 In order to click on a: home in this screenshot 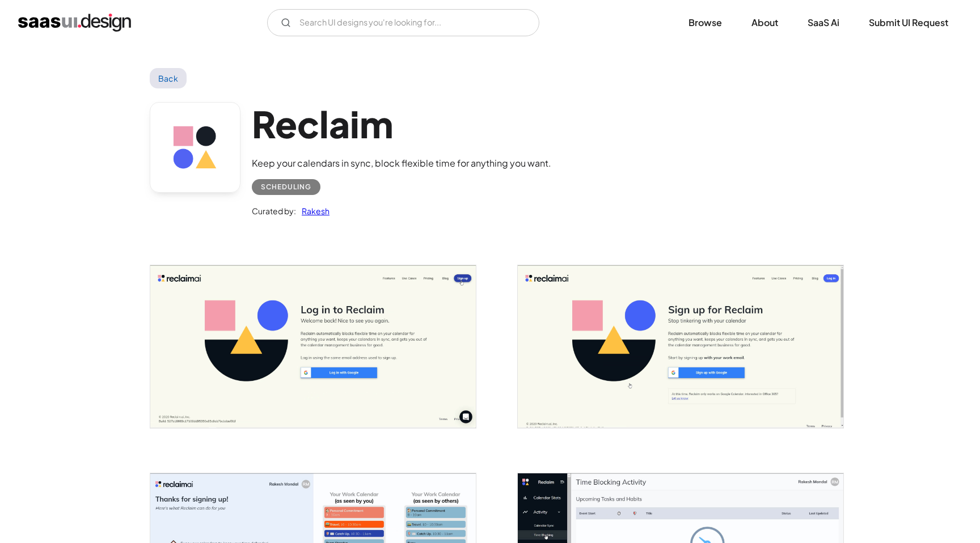, I will do `click(74, 23)`.